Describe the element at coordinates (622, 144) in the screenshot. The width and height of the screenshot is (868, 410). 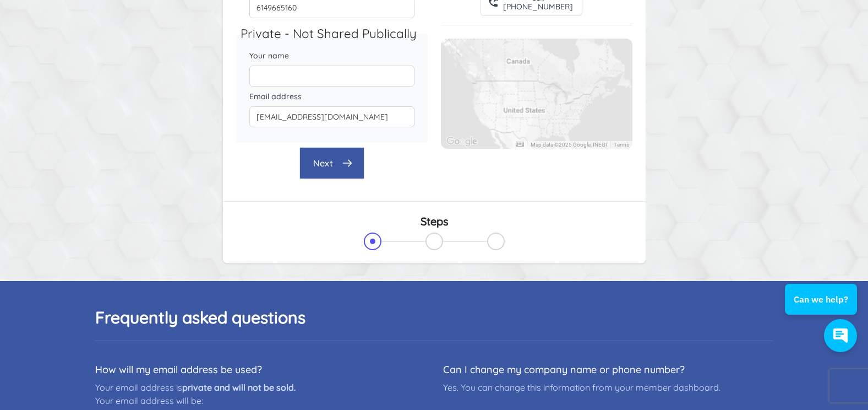
I see `a: Terms (opens in new tab)` at that location.